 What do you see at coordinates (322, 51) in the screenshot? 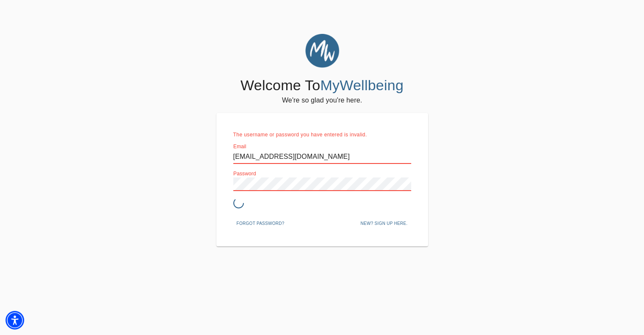
I see `img: MyWellbeing` at bounding box center [322, 51].